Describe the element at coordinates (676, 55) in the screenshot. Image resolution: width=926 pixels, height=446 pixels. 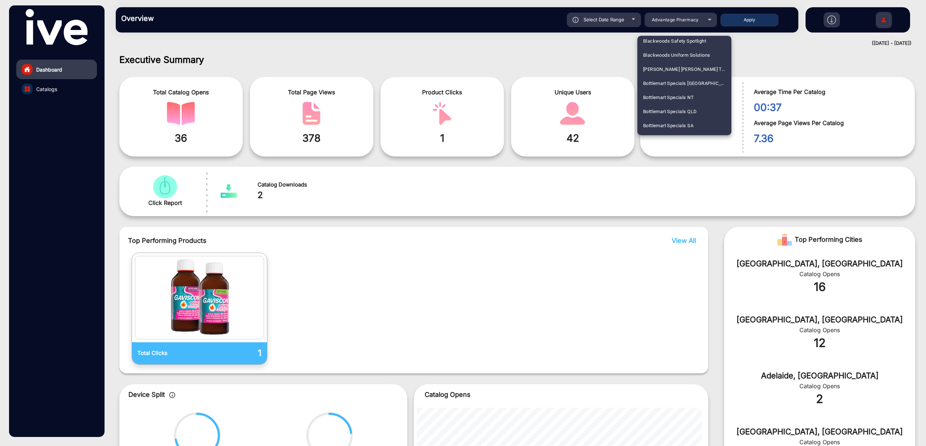
I see `span: Blackwoods Uniform Solutions` at that location.